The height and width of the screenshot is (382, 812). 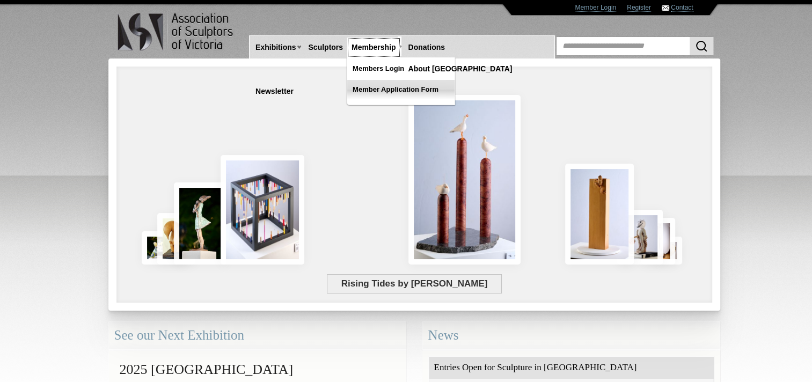 I want to click on a: Register, so click(x=638, y=8).